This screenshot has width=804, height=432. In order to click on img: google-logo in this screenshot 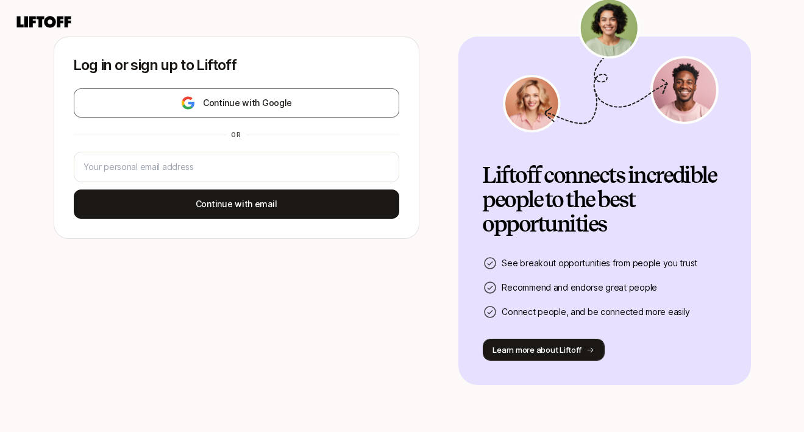, I will do `click(188, 103)`.